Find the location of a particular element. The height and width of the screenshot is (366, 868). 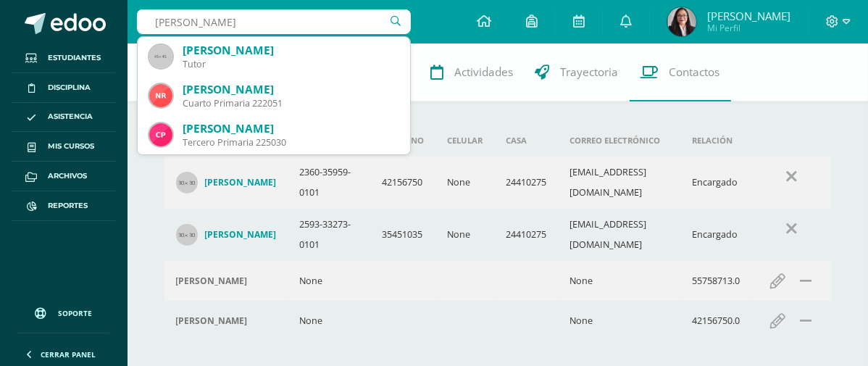

input: Busca un usuario... is located at coordinates (274, 22).